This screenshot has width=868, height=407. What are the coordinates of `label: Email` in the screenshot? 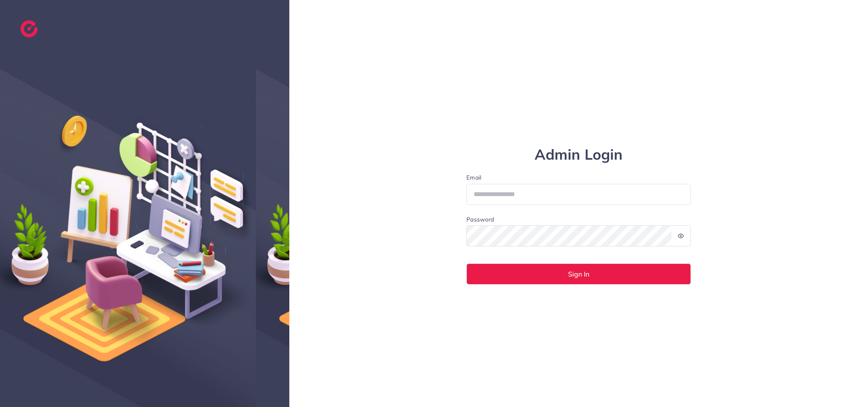 It's located at (579, 177).